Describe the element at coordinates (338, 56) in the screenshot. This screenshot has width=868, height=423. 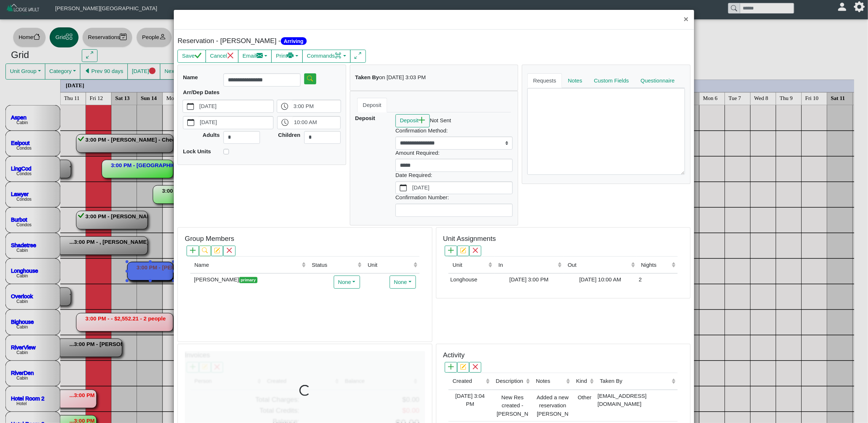
I see `svg: command` at that location.